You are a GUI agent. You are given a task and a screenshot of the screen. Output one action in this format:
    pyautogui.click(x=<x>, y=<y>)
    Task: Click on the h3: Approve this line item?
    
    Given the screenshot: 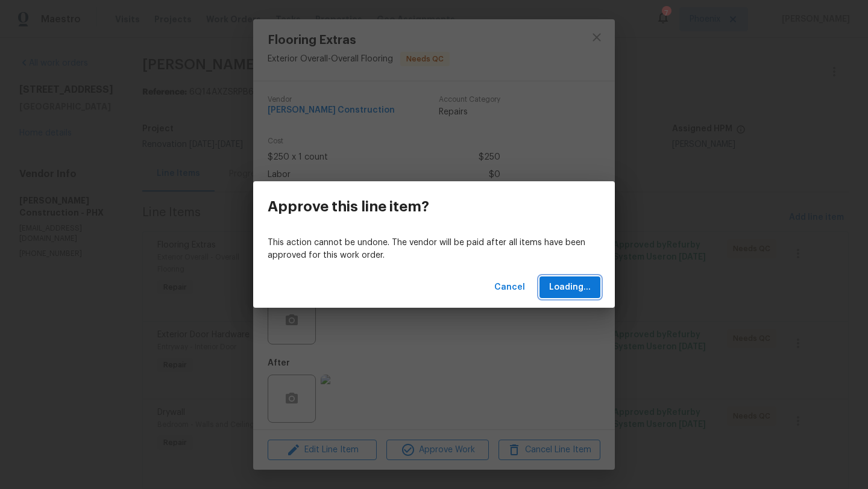 What is the action you would take?
    pyautogui.click(x=348, y=207)
    